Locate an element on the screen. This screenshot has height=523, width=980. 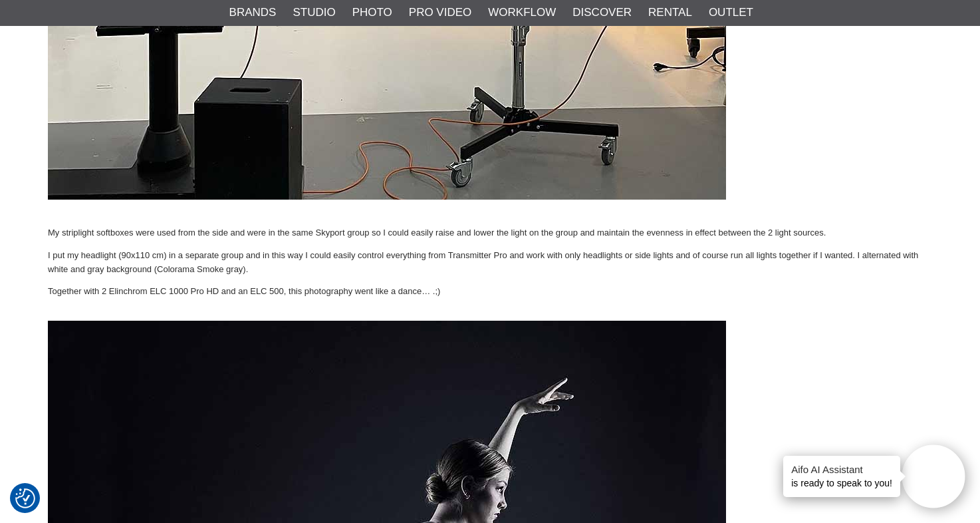
a: Studio is located at coordinates (314, 12).